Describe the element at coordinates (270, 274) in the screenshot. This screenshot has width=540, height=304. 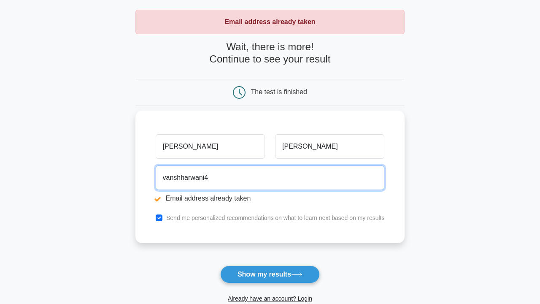
I see `button: Show my results` at that location.